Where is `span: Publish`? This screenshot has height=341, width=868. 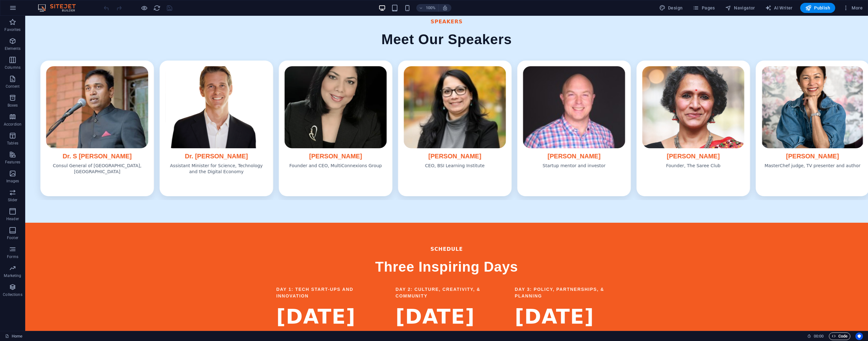 span: Publish is located at coordinates (818, 8).